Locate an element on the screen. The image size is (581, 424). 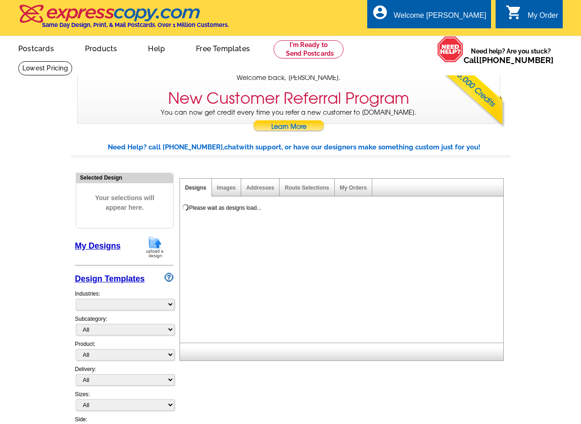
img: help is located at coordinates (450, 49).